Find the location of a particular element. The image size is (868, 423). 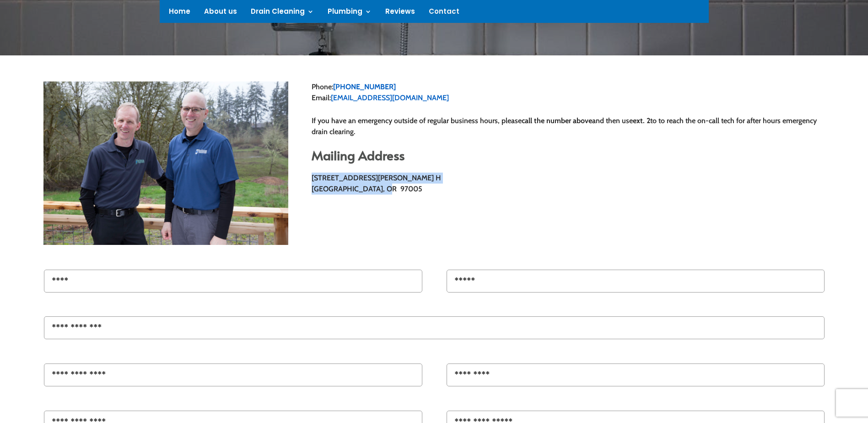

a: Home is located at coordinates (179, 13).